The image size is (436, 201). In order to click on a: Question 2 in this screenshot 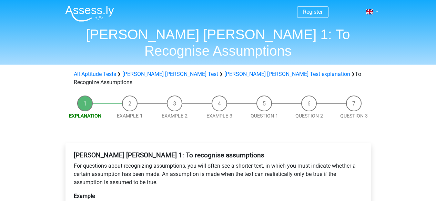, I will do `click(309, 116)`.